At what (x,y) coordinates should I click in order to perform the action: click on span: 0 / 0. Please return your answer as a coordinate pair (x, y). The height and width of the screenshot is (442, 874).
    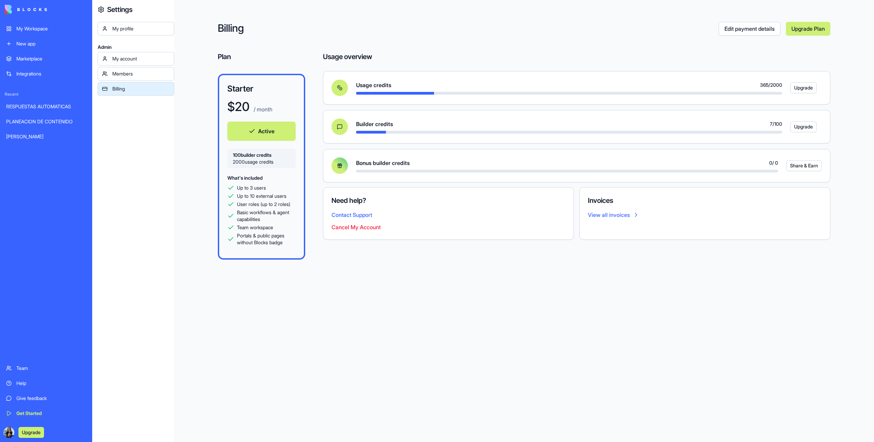
    Looking at the image, I should click on (774, 163).